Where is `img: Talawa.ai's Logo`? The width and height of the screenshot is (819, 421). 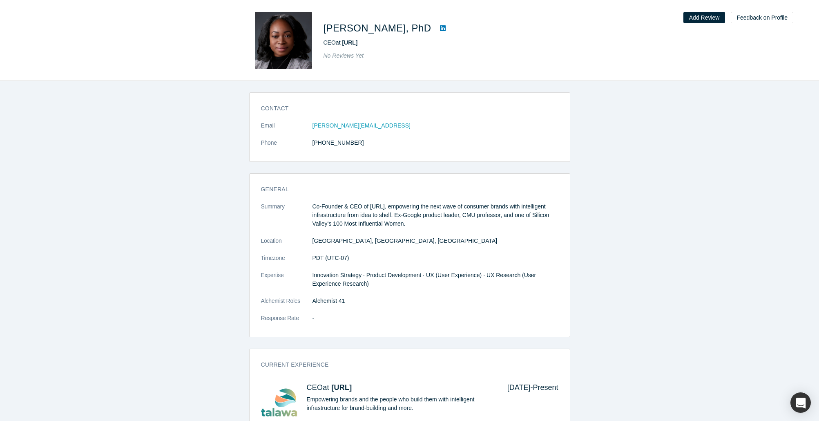
img: Talawa.ai's Logo is located at coordinates (279, 401).